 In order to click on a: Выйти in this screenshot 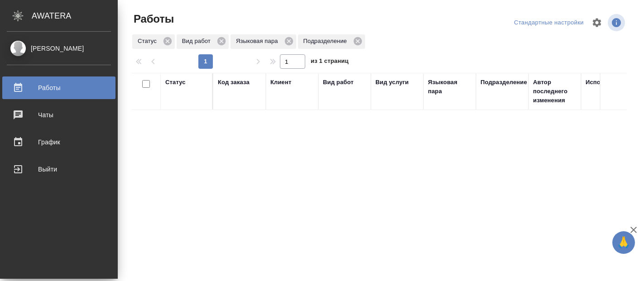, I will do `click(59, 169)`.